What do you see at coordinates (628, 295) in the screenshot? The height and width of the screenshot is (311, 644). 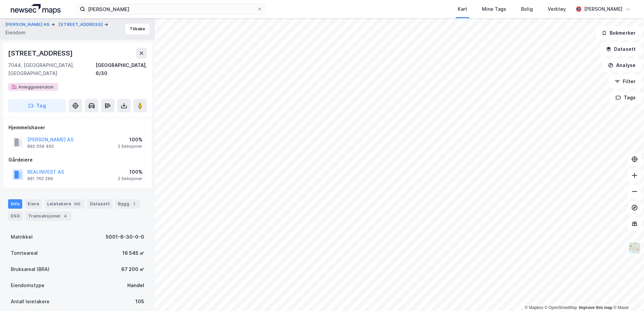 I see `div: Chat Widget` at bounding box center [628, 295].